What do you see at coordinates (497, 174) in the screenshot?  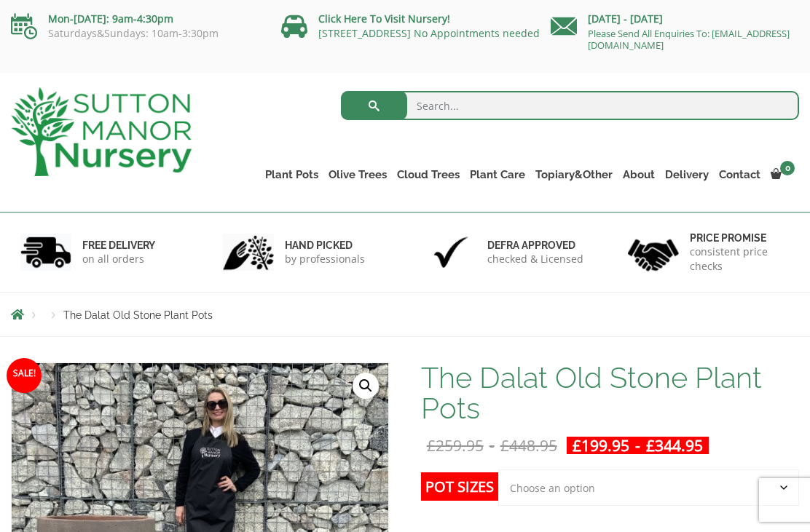 I see `a: Plant Care` at bounding box center [497, 174].